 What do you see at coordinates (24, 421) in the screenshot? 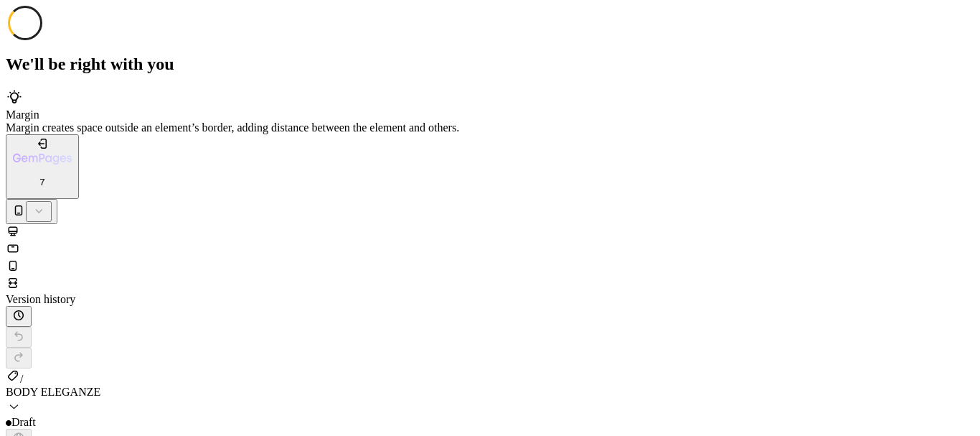
I see `span: Draft` at bounding box center [24, 421].